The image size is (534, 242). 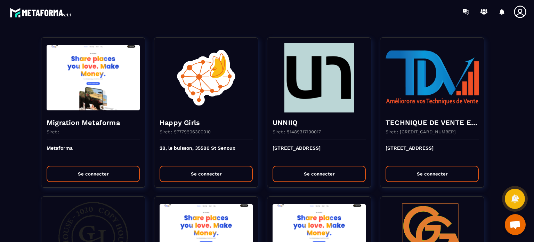 What do you see at coordinates (432, 122) in the screenshot?
I see `h4: TECHNIQUE DE VENTE EDITION` at bounding box center [432, 122].